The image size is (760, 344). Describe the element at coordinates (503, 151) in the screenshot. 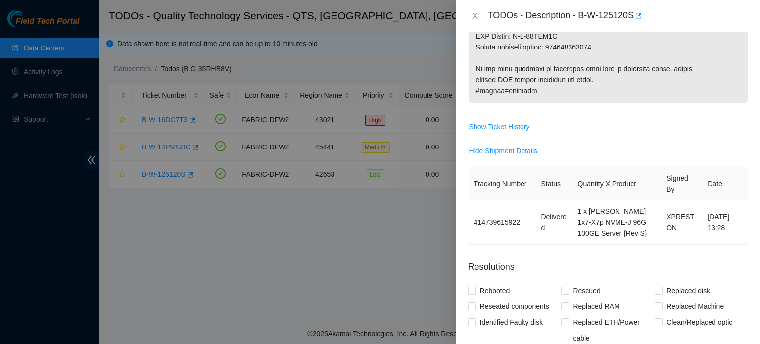

I see `span: Hide Shipment Details` at that location.